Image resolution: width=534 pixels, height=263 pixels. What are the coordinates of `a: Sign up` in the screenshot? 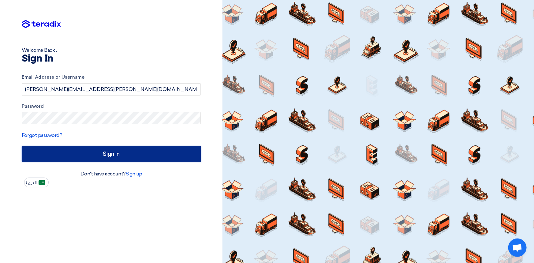 It's located at (134, 174).